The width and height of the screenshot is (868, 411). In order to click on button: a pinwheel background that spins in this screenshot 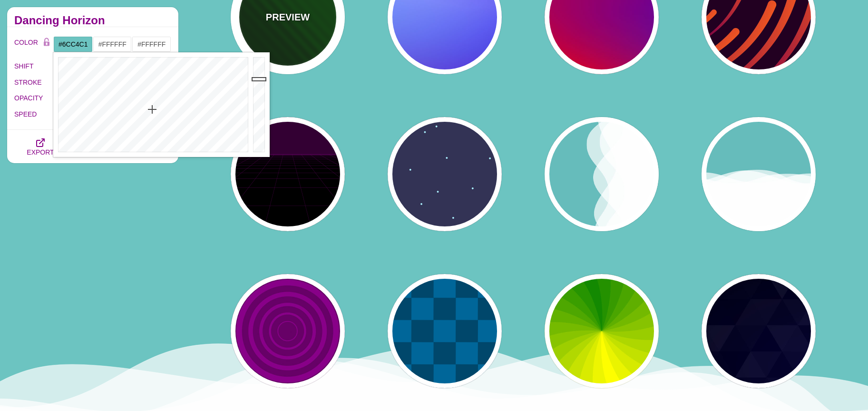, I will do `click(602, 331)`.